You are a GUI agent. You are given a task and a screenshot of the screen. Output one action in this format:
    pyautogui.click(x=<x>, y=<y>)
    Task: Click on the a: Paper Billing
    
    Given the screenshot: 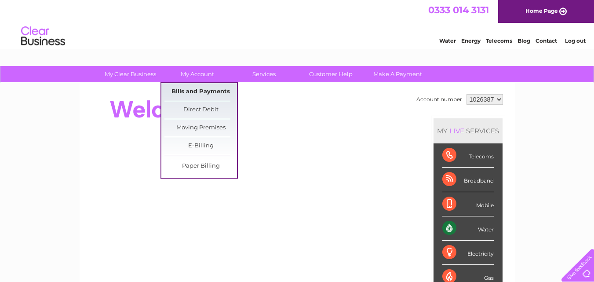 What is the action you would take?
    pyautogui.click(x=200, y=166)
    